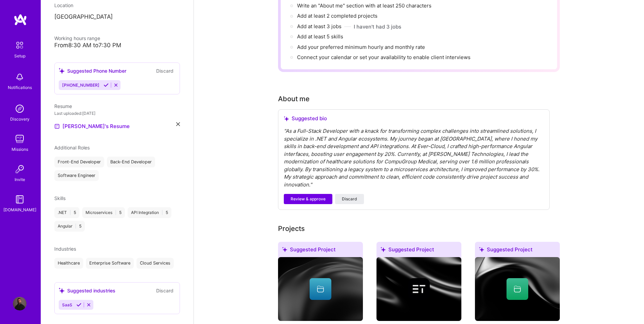 Image resolution: width=644 pixels, height=324 pixels. What do you see at coordinates (20, 109) in the screenshot?
I see `img: discovery` at bounding box center [20, 109].